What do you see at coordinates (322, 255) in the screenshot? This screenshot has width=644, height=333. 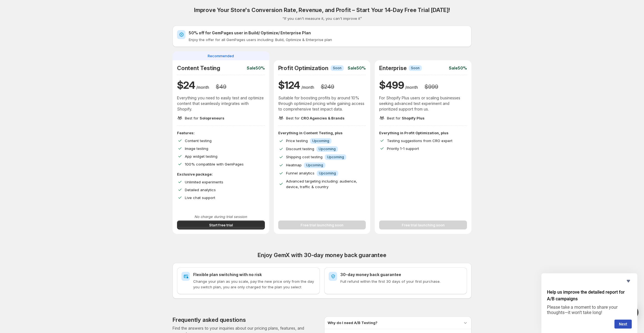 I see `h2: Enjoy GemX with 30-day money back guarantee` at bounding box center [322, 255].